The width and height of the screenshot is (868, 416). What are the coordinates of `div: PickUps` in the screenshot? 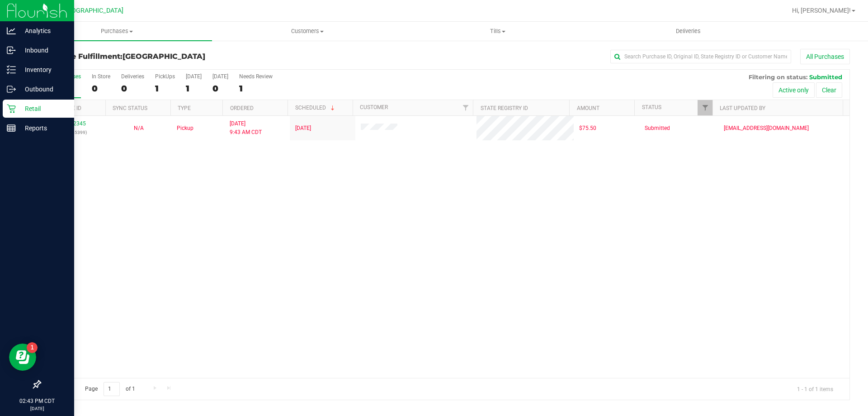 It's located at (165, 76).